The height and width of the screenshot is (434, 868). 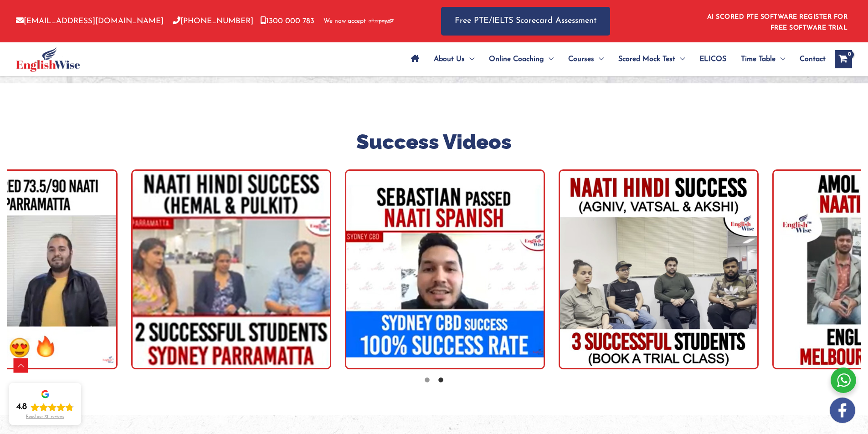 I want to click on span: Scored Mock Test, so click(x=647, y=59).